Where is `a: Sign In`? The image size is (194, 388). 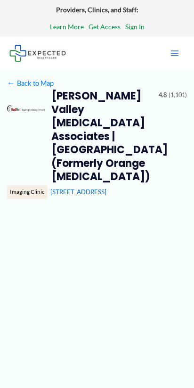
a: Sign In is located at coordinates (135, 27).